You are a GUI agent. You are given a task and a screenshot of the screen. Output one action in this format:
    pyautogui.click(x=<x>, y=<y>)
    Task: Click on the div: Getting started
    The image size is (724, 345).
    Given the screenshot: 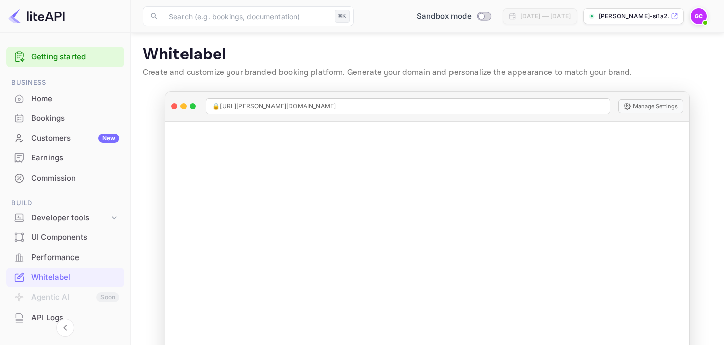 What is the action you would take?
    pyautogui.click(x=65, y=57)
    